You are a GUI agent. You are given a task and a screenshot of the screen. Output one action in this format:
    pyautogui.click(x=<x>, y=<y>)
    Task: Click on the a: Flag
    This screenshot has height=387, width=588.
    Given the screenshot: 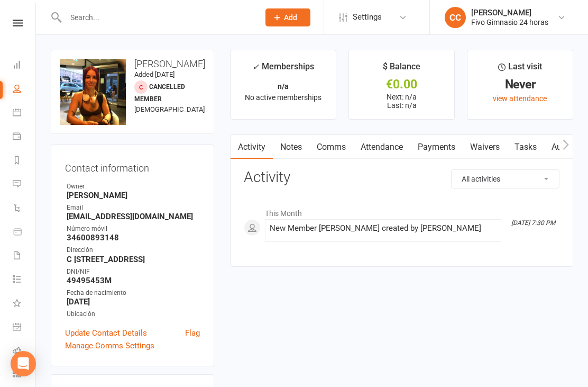 What is the action you would take?
    pyautogui.click(x=193, y=333)
    